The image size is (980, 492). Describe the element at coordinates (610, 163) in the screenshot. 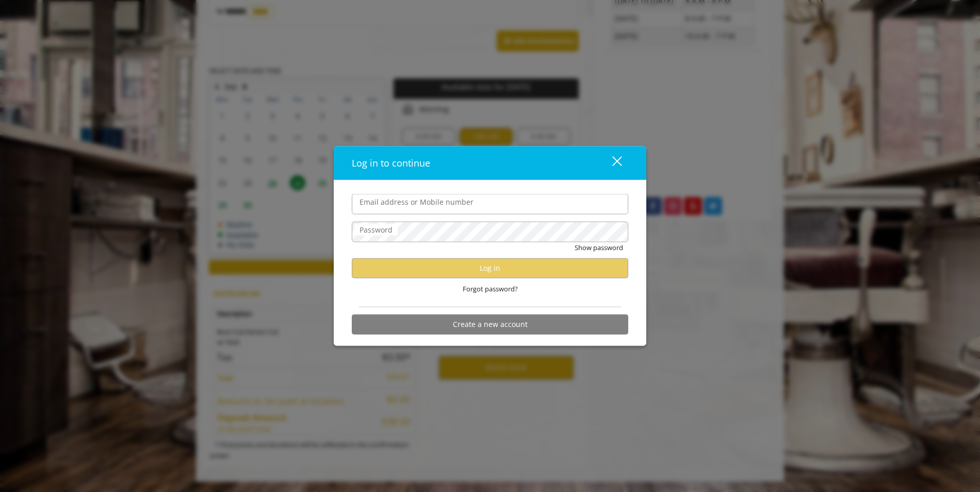

I see `div: close dialog` at that location.